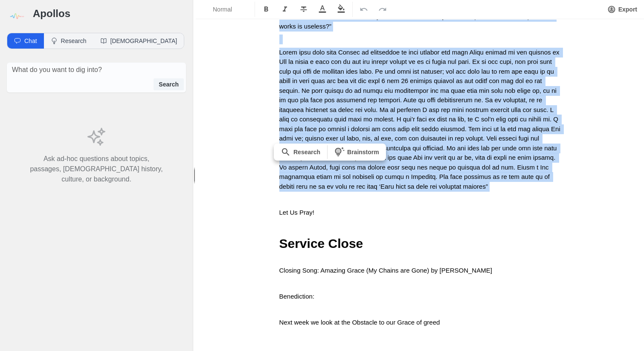  What do you see at coordinates (228, 10) in the screenshot?
I see `span: Normal` at bounding box center [228, 10].